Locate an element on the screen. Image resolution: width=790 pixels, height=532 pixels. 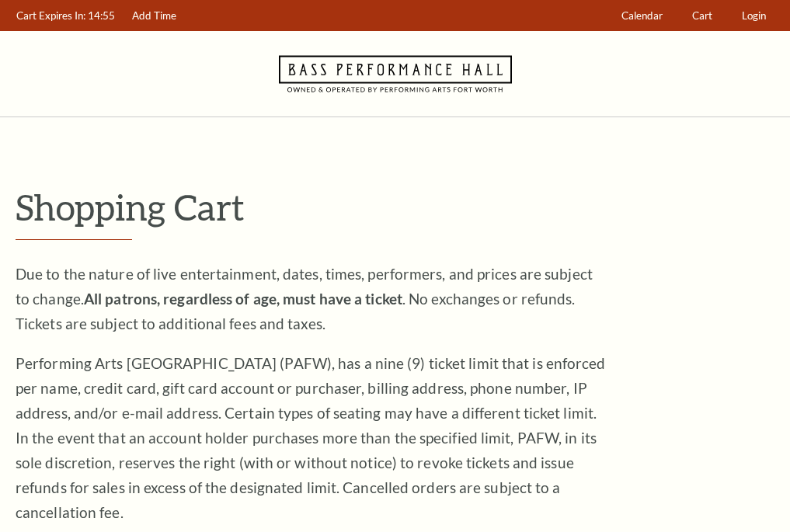
a: Cart is located at coordinates (702, 15).